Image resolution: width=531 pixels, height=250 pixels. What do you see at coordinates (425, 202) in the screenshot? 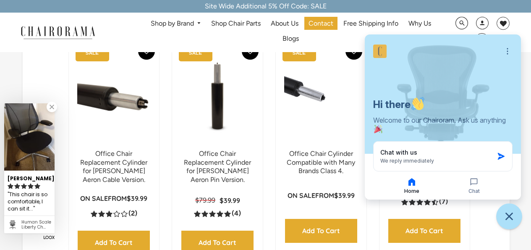
I see `div: 4.4 rating (7 votes)` at bounding box center [425, 202].